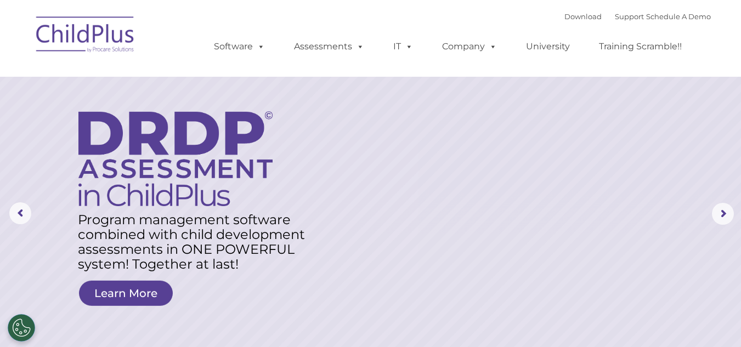  What do you see at coordinates (470, 47) in the screenshot?
I see `a: Company` at bounding box center [470, 47].